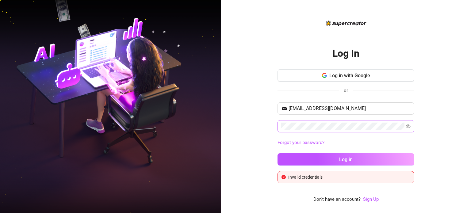  Describe the element at coordinates (349, 75) in the screenshot. I see `span: Log in with Google` at that location.